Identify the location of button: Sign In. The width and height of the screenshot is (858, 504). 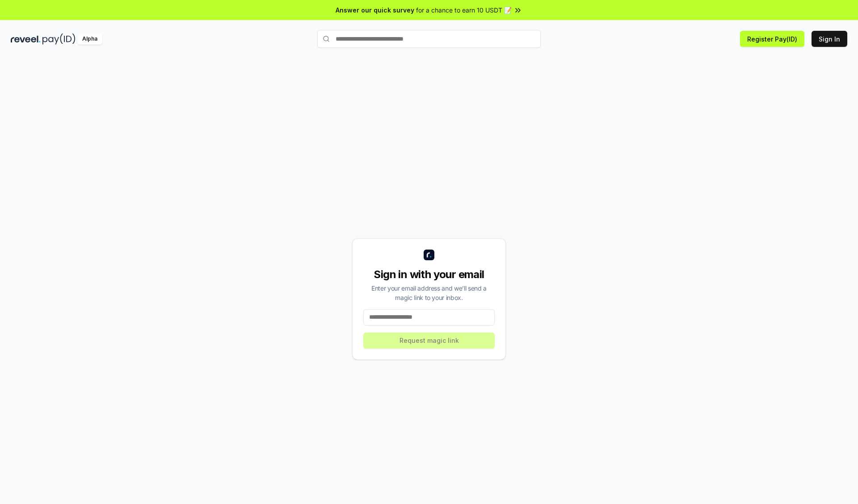
(829, 39).